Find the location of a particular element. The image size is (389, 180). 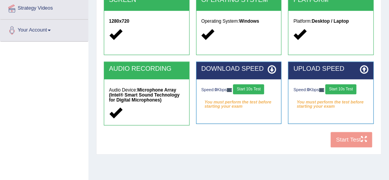

strong: Desktop / Laptop is located at coordinates (330, 21).